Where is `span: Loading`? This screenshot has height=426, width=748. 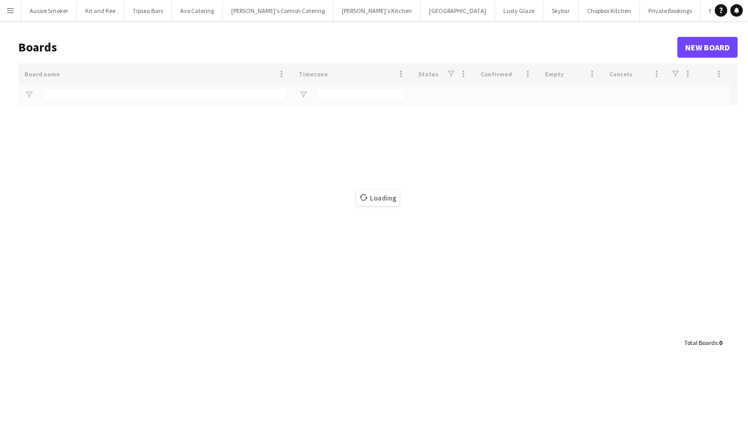
span: Loading is located at coordinates (378, 198).